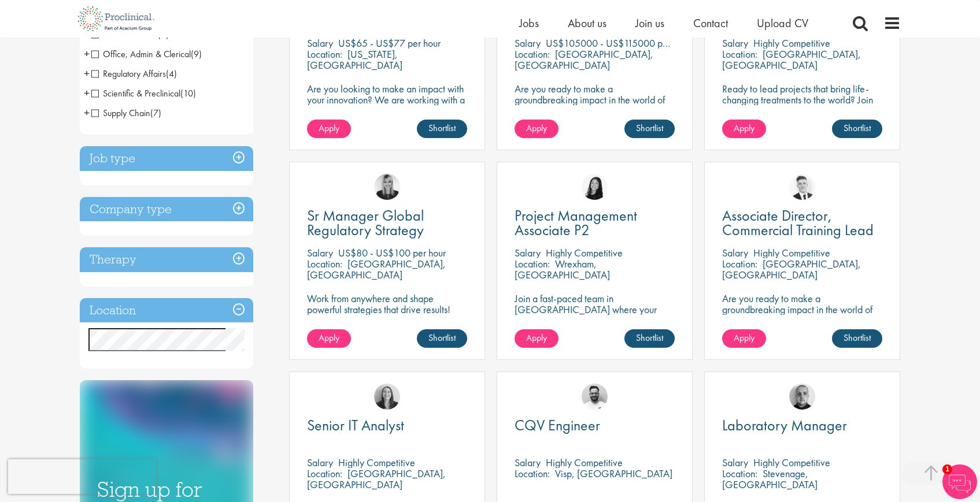 The height and width of the screenshot is (502, 980). What do you see at coordinates (801, 396) in the screenshot?
I see `img: Harry Budge` at bounding box center [801, 396].